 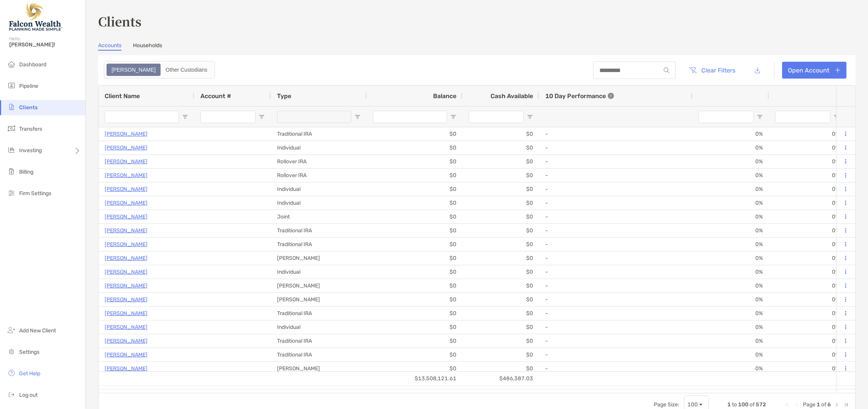 I want to click on div: Rollover IRA, so click(x=319, y=175).